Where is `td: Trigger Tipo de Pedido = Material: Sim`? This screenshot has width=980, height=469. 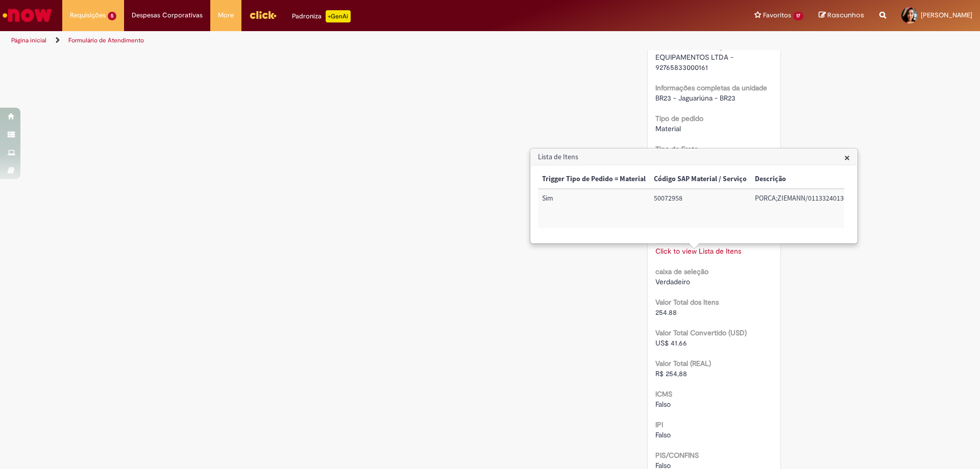 td: Trigger Tipo de Pedido = Material: Sim is located at coordinates (594, 208).